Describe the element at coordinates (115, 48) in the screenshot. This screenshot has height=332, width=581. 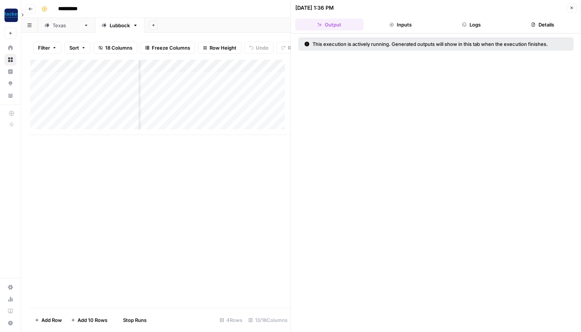
I see `button: 18 Columns` at that location.